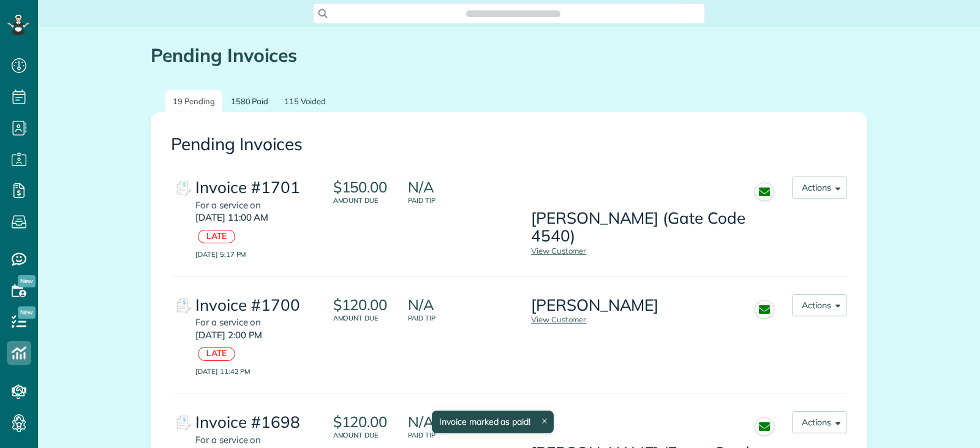 The width and height of the screenshot is (980, 448). What do you see at coordinates (254, 187) in the screenshot?
I see `div: Invoice #1701` at bounding box center [254, 187].